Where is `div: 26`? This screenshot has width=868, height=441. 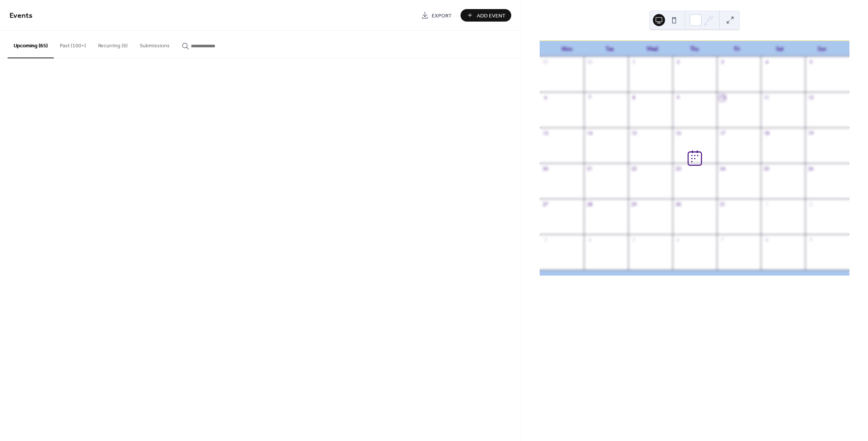
div: 26 is located at coordinates (811, 169).